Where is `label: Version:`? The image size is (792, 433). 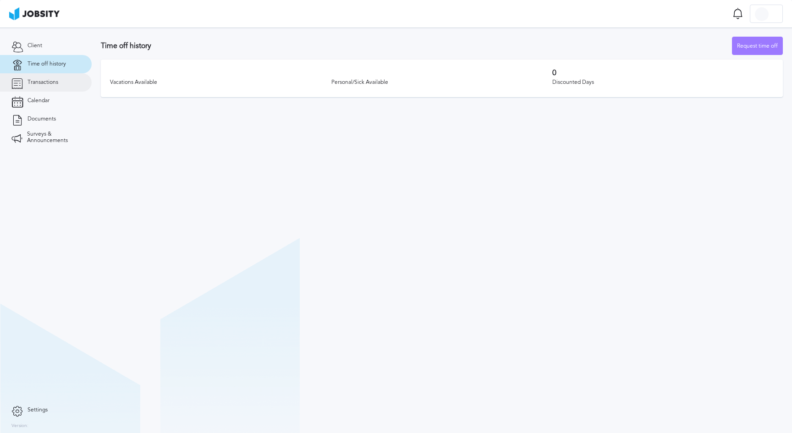 label: Version: is located at coordinates (20, 426).